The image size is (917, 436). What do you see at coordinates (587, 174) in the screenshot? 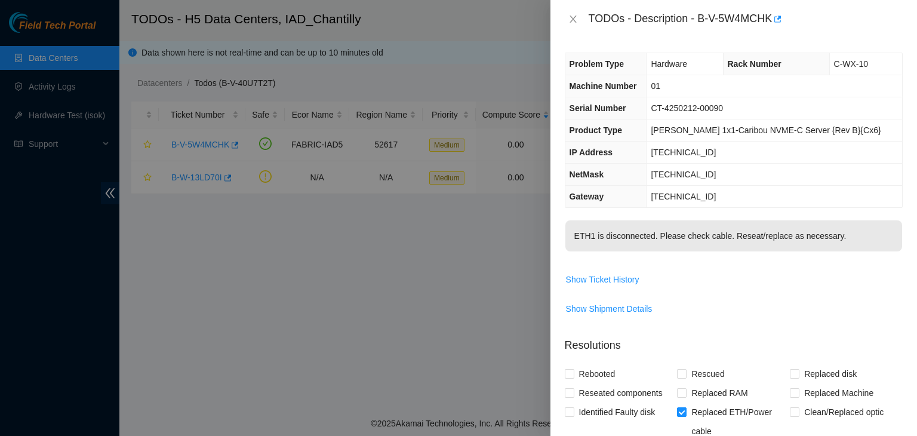
I see `span: NetMask` at bounding box center [587, 174].